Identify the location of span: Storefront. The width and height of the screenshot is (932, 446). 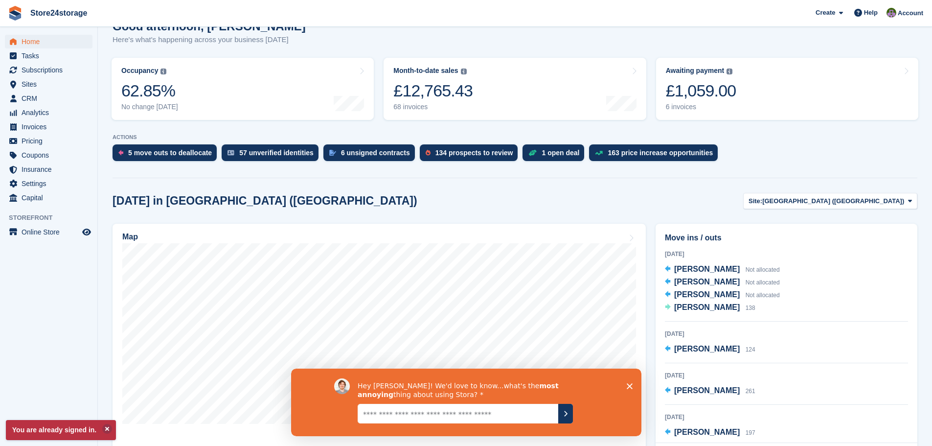
(53, 218).